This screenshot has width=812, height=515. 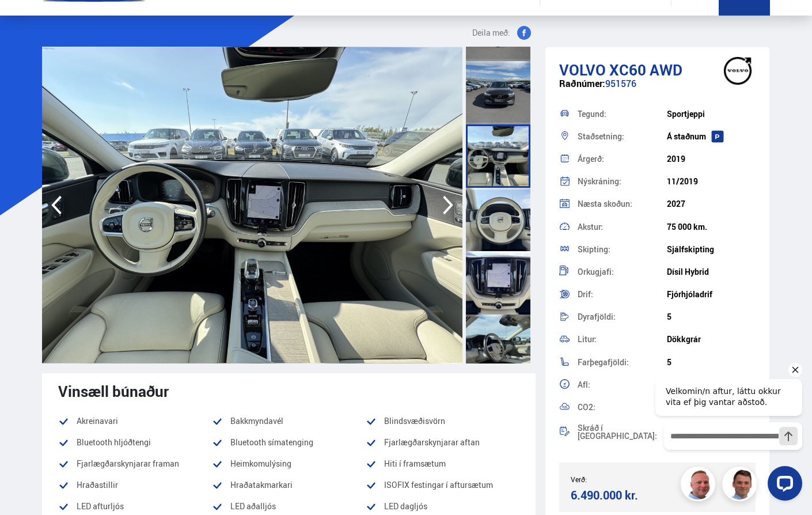 I want to click on li: Fjarlægðarskynjarar framan, so click(x=134, y=464).